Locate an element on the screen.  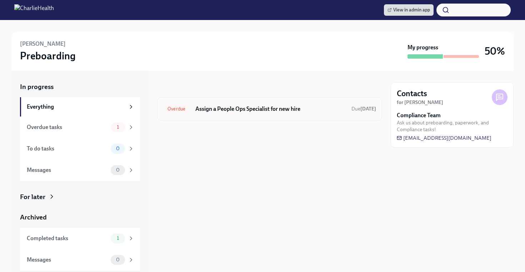
a: For later is located at coordinates (80, 197).